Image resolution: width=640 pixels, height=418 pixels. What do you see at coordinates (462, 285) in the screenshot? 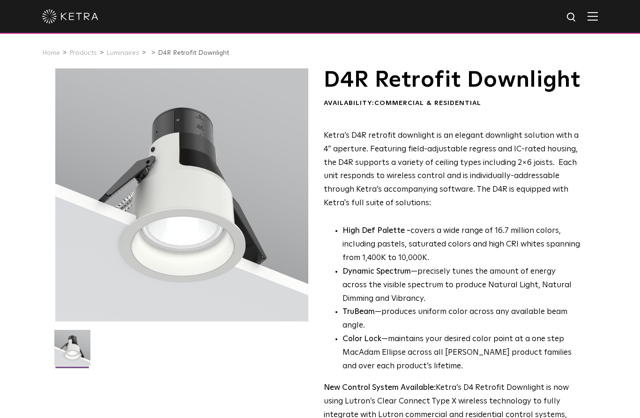
I see `li: —precisely tunes the amount of energy across the visible spectrum to produce Natural Light, Natur...` at bounding box center [462, 285].